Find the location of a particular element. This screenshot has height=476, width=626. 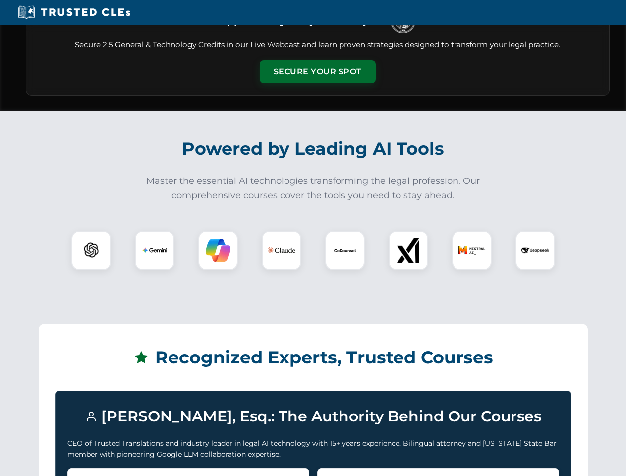

div: Mistral AI is located at coordinates (472, 250).